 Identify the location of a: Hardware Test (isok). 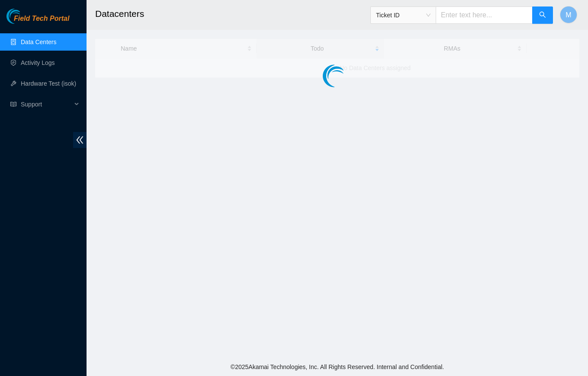
(48, 83).